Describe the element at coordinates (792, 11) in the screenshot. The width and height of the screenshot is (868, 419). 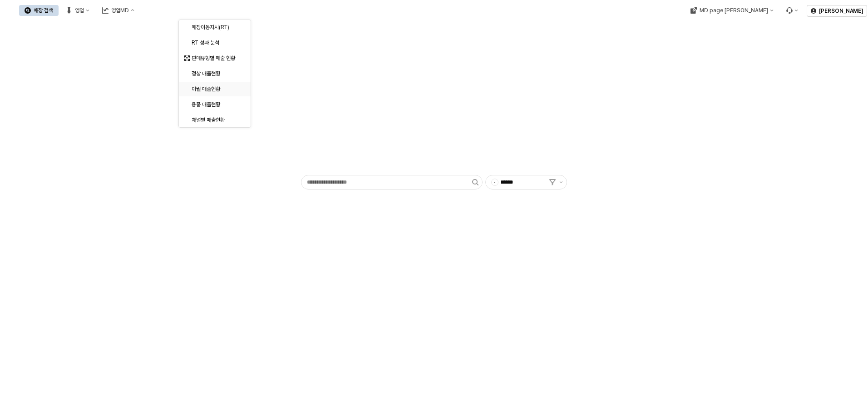
I see `div: Menu item 6` at that location.